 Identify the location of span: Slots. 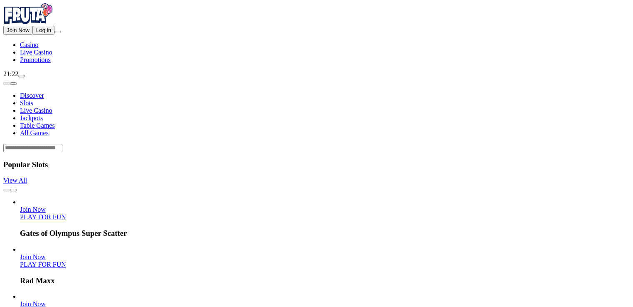
(27, 103).